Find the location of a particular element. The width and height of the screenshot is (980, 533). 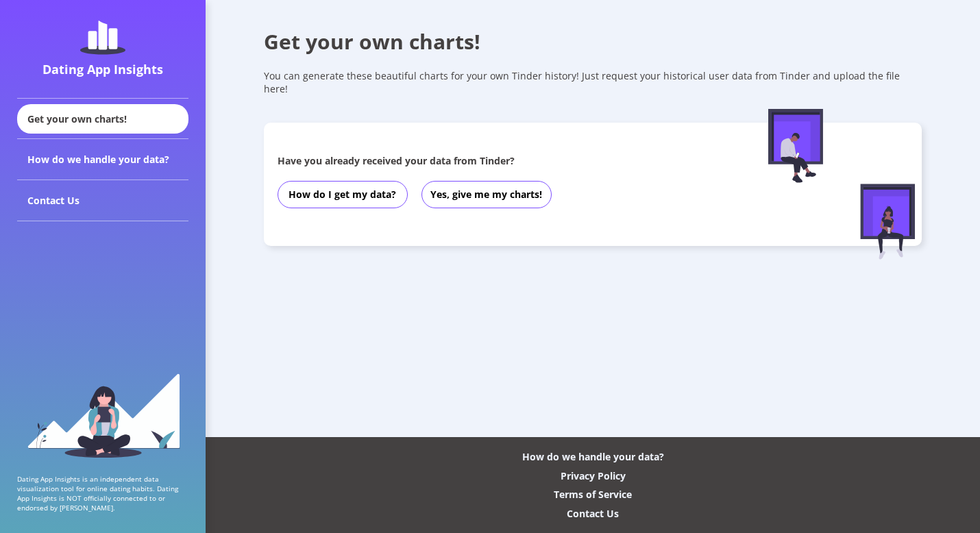

p: Dating App Insights is an independent data visualization tool for online dating habits. Dating Ap... is located at coordinates (103, 493).